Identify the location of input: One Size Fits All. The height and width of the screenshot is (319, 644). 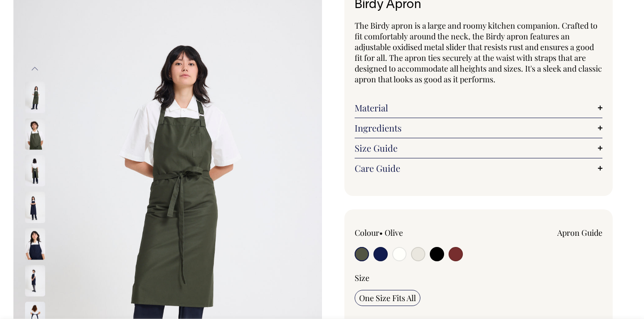
(387, 298).